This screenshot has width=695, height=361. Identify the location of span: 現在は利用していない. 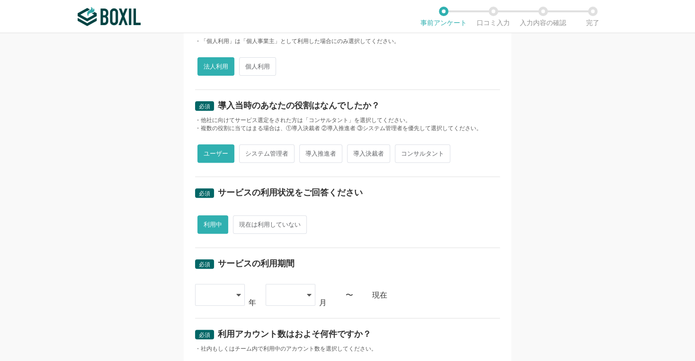
(270, 225).